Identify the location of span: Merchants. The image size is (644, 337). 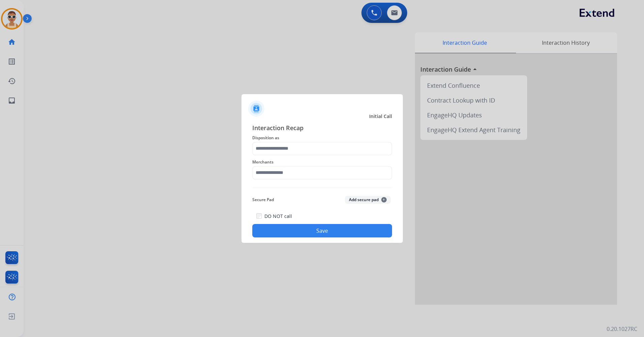
(322, 162).